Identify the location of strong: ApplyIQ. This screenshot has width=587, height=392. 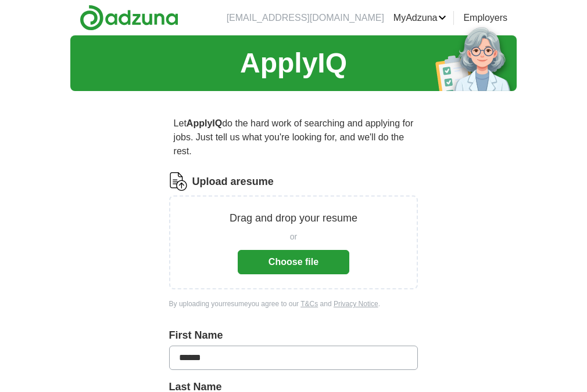
(204, 123).